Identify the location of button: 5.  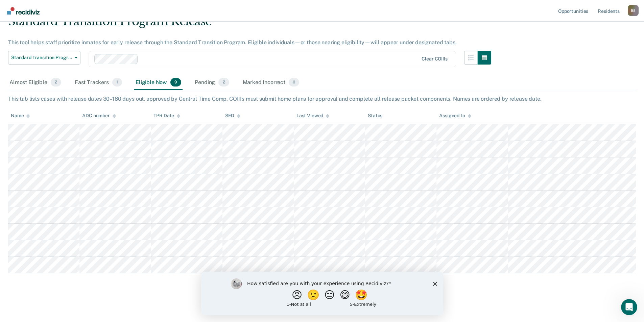
(160, 23).